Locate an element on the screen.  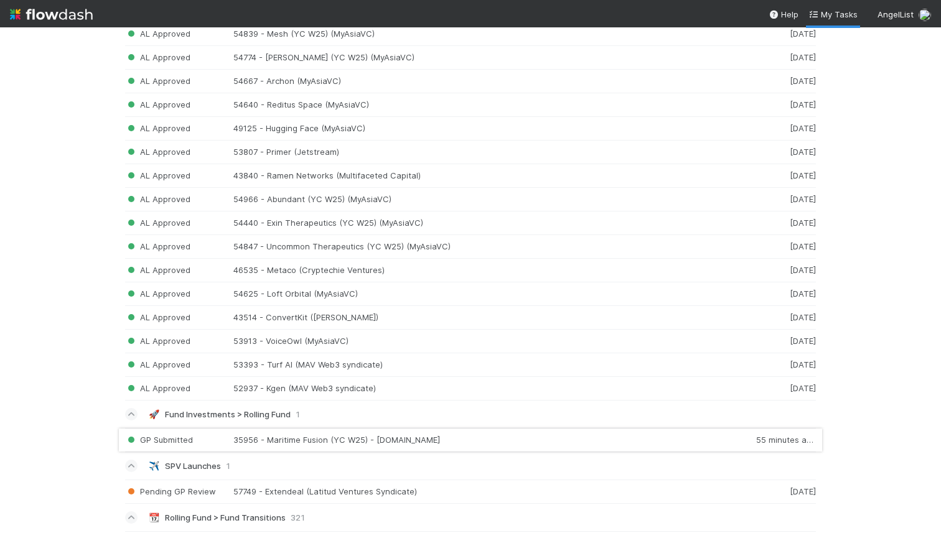
div: 54640 - Reditus Space (MyAsiaVC) is located at coordinates (487, 105).